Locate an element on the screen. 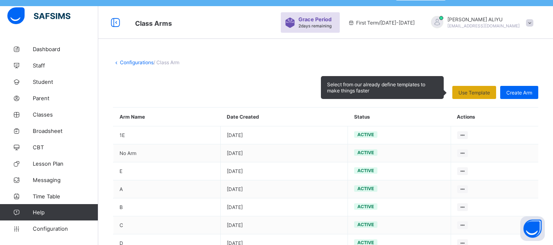 Image resolution: width=553 pixels, height=245 pixels. span: Staff is located at coordinates (65, 65).